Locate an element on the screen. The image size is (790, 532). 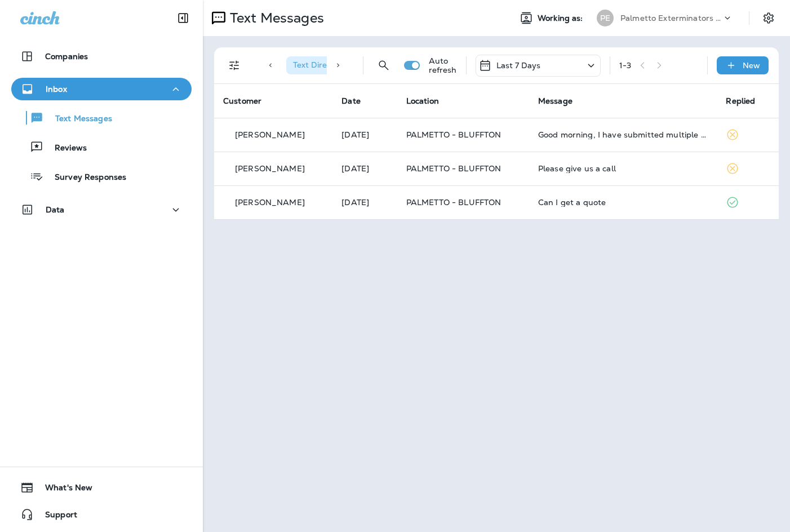
span: What's New is located at coordinates (64, 489).